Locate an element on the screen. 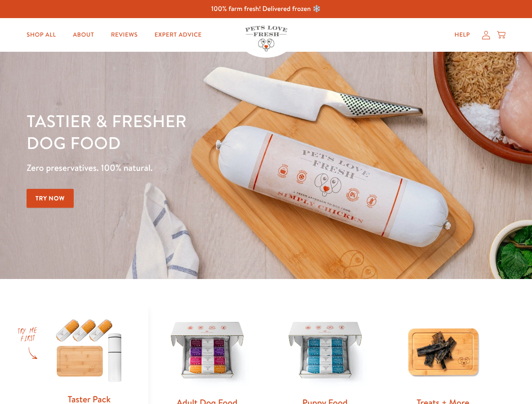  p: Zero preservatives. 100% natural. is located at coordinates (186, 168).